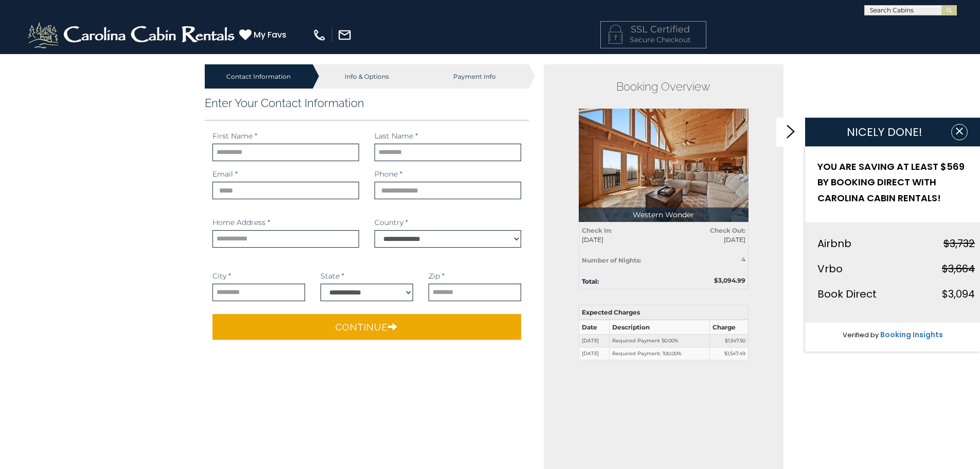 Image resolution: width=980 pixels, height=469 pixels. Describe the element at coordinates (391, 222) in the screenshot. I see `label: Country *` at that location.